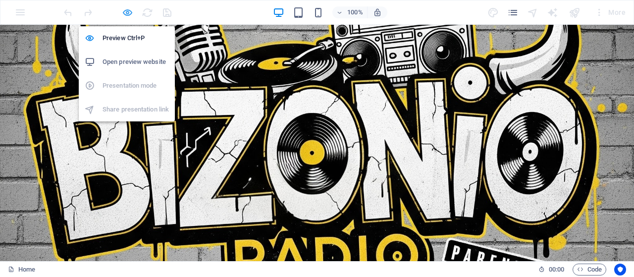 The image size is (634, 277). Describe the element at coordinates (136, 62) in the screenshot. I see `h6: Open preview website` at that location.